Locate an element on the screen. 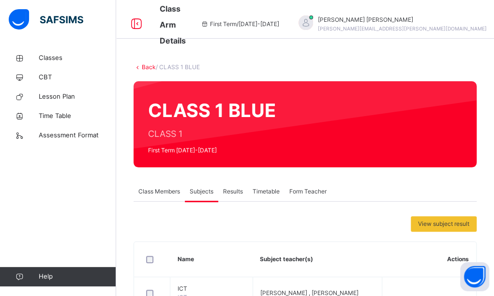 This screenshot has width=494, height=296. span: View subject result is located at coordinates (443, 224).